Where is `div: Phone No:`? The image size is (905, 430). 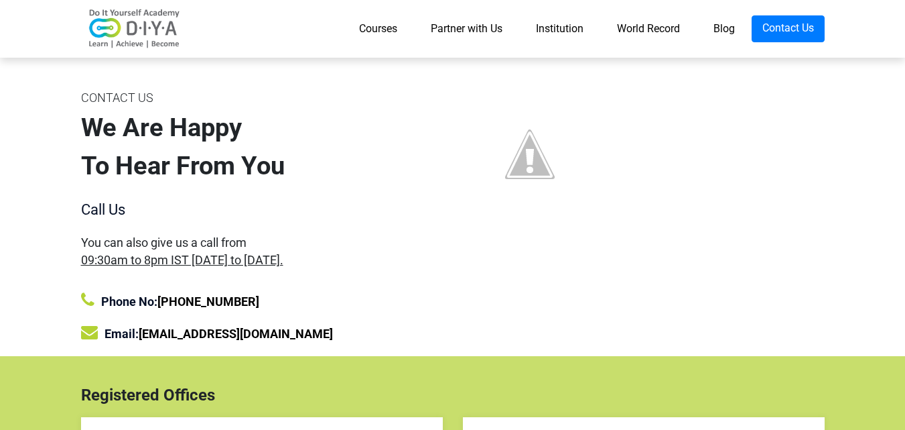
div: Phone No: is located at coordinates (262, 301).